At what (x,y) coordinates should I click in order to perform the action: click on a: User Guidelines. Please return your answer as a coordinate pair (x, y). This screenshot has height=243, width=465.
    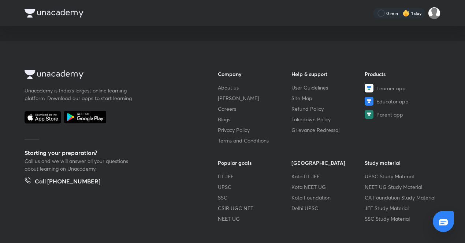
    Looking at the image, I should click on (328, 87).